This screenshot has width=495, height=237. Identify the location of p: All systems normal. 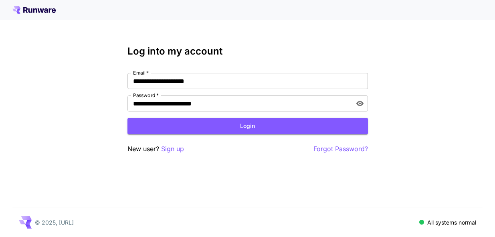
(452, 222).